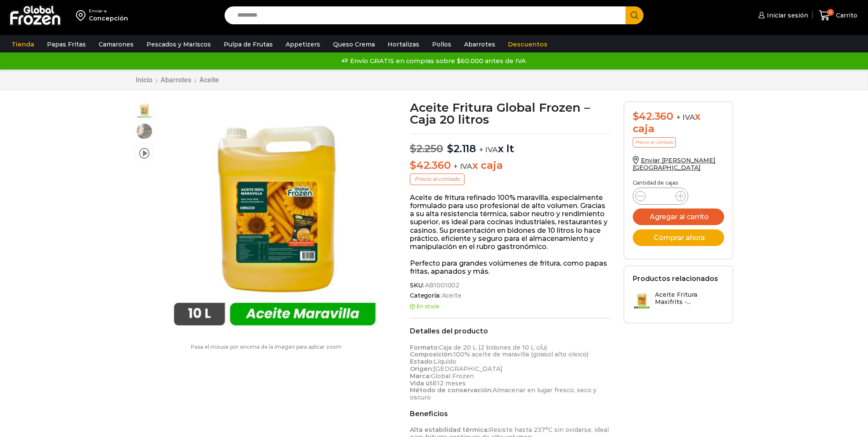 This screenshot has width=868, height=437. Describe the element at coordinates (424, 348) in the screenshot. I see `strong: Formato:` at that location.